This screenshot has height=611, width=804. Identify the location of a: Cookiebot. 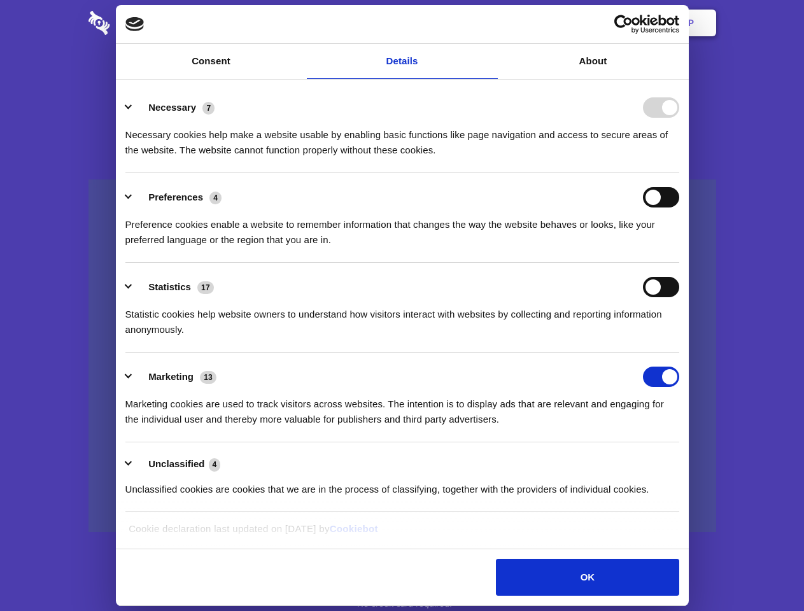
(354, 528).